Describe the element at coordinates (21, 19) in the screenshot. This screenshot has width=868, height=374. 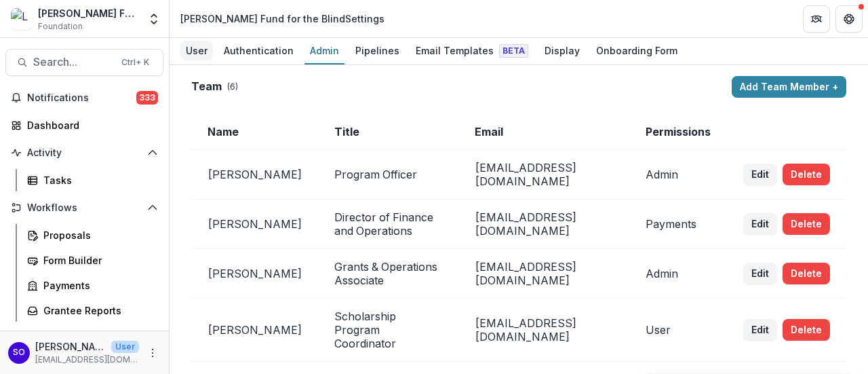
I see `img: Lavelle Fund for the Blind` at that location.